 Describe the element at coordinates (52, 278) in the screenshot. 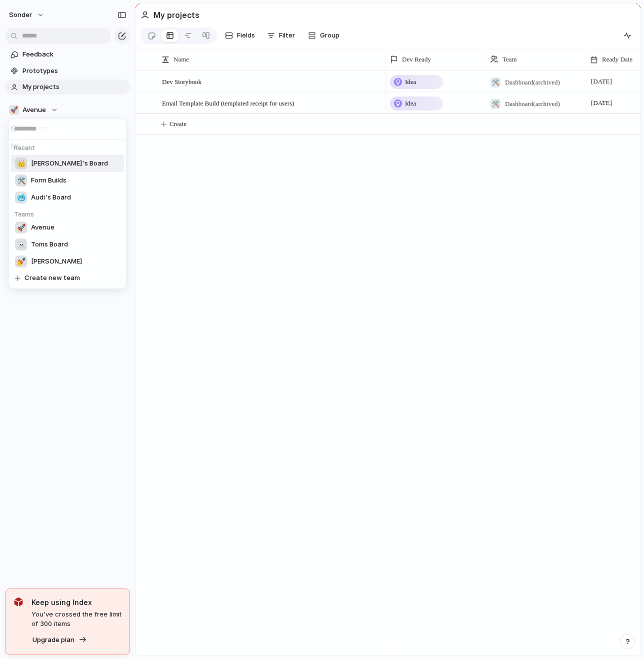

I see `span: Create new team` at that location.